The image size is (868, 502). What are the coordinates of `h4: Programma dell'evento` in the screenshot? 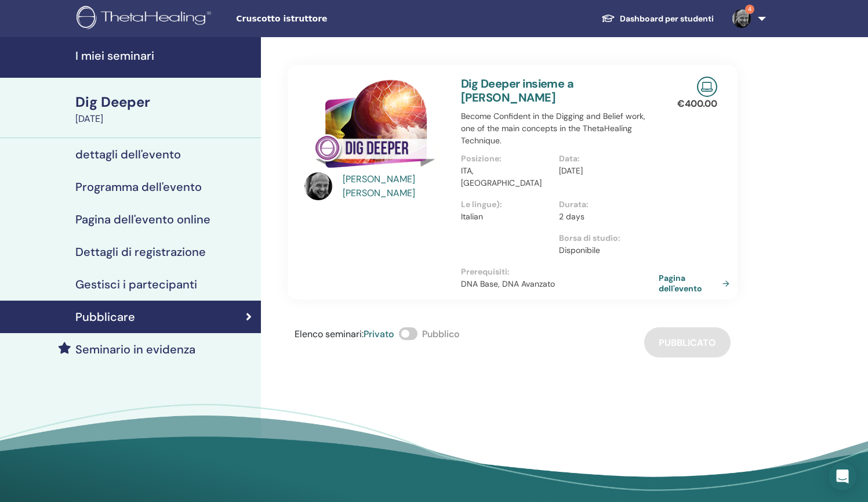 It's located at (138, 187).